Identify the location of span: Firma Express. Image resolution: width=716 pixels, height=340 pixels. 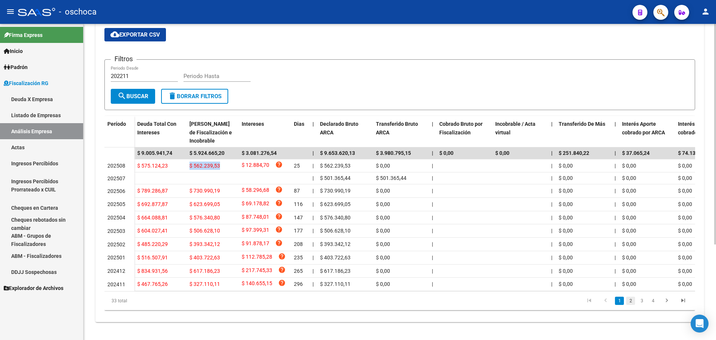
(23, 35).